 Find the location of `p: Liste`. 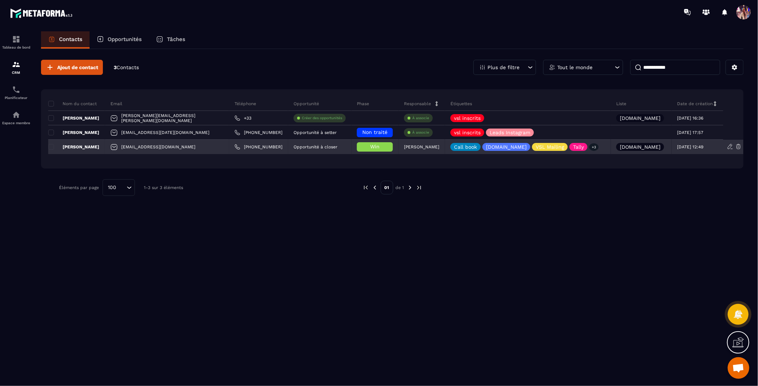

p: Liste is located at coordinates (621, 104).